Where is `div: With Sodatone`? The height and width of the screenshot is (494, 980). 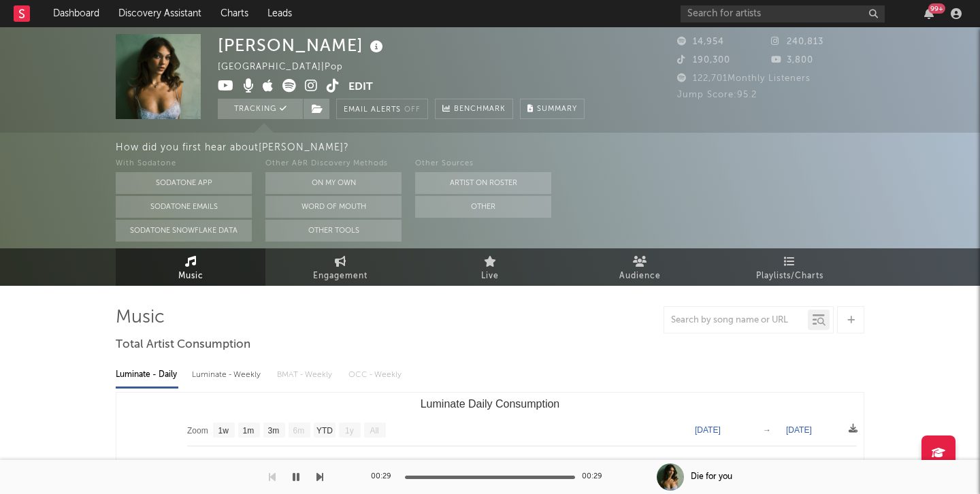
div: With Sodatone is located at coordinates (184, 164).